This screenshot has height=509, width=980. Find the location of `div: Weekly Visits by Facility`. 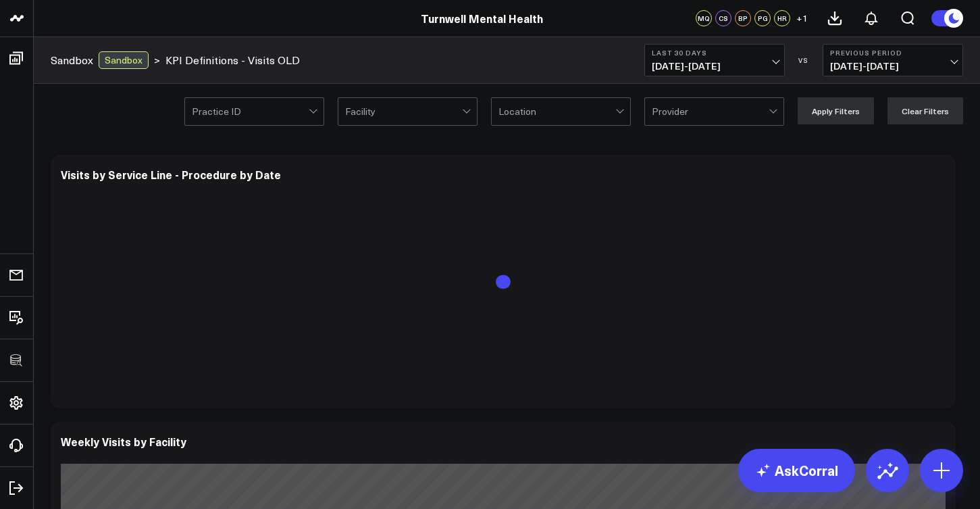

div: Weekly Visits by Facility is located at coordinates (124, 441).